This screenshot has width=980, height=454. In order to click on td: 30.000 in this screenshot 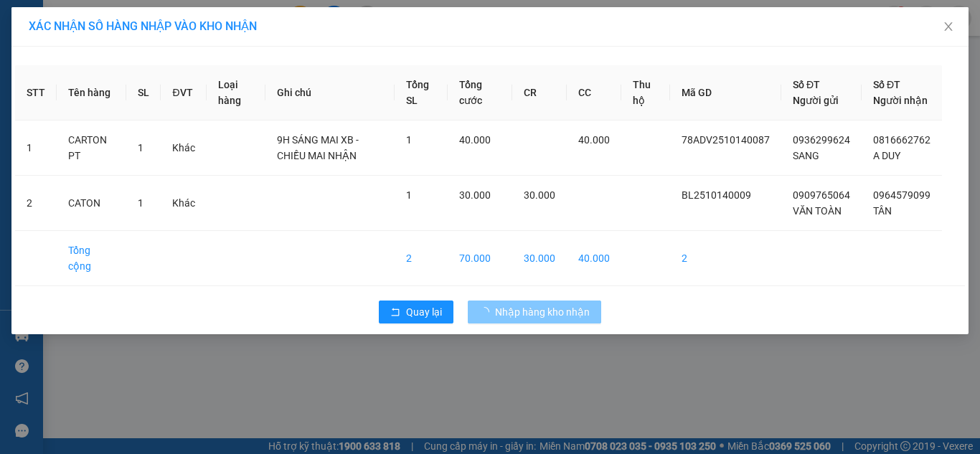, I will do `click(539, 258)`.